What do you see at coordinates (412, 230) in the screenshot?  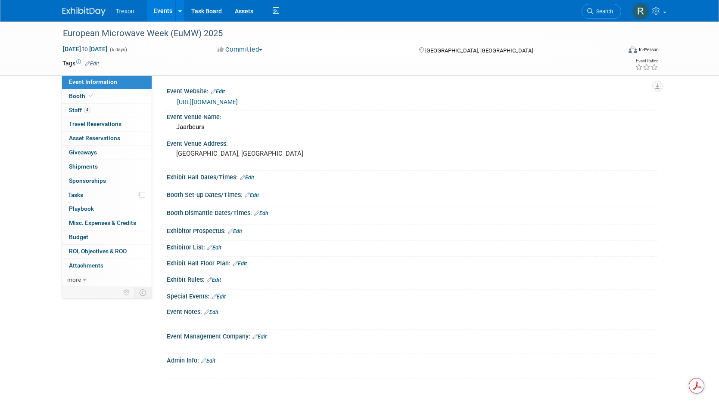 I see `div: Exhibitor Prospectus:` at bounding box center [412, 230].